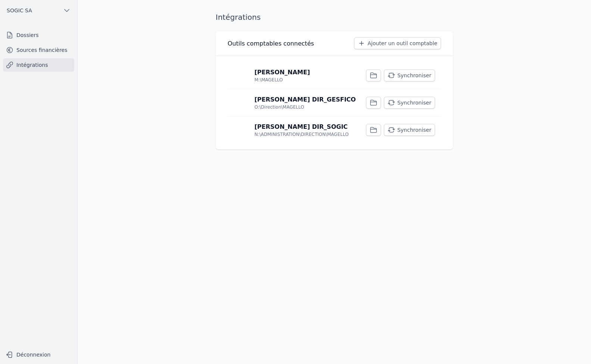  Describe the element at coordinates (39, 50) in the screenshot. I see `a: Sources financières` at that location.